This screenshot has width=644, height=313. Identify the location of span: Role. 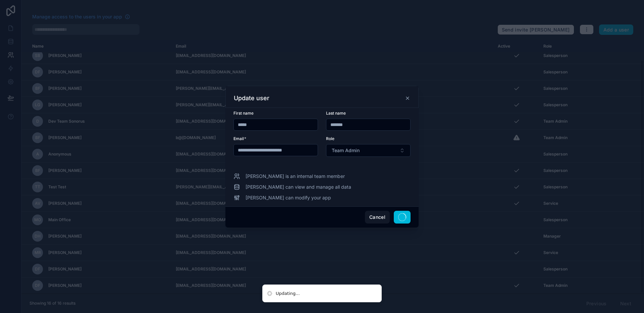
(330, 138).